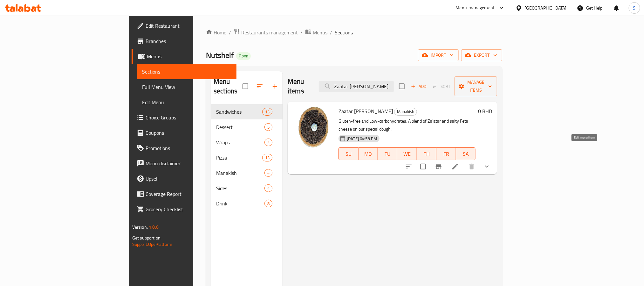  I want to click on a: Full Menu View, so click(187, 87).